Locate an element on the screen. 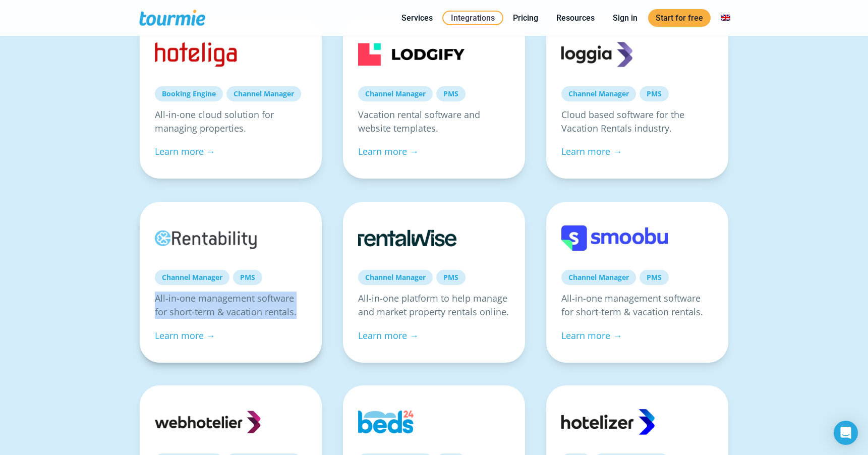  p: Vacation rental software and website templates. is located at coordinates (433, 122).